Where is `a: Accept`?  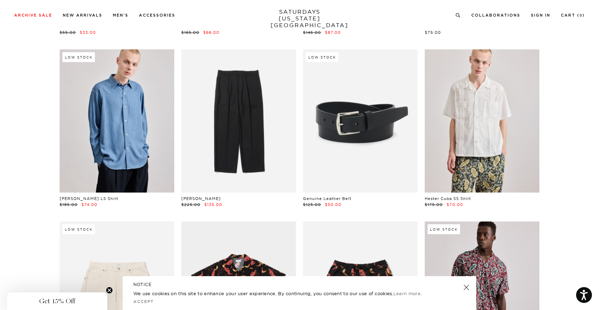
a: Accept is located at coordinates (144, 302).